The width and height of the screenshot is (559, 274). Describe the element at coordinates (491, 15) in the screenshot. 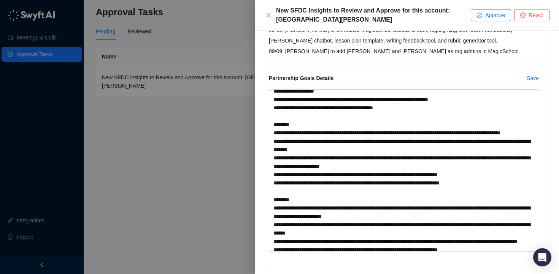

I see `button: Approve` at that location.